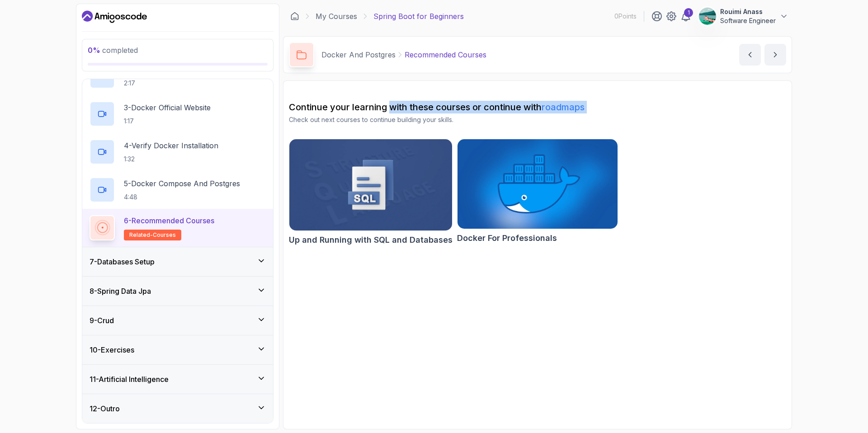 This screenshot has width=868, height=433. I want to click on h2: Up and Running with SQL and Databases, so click(371, 240).